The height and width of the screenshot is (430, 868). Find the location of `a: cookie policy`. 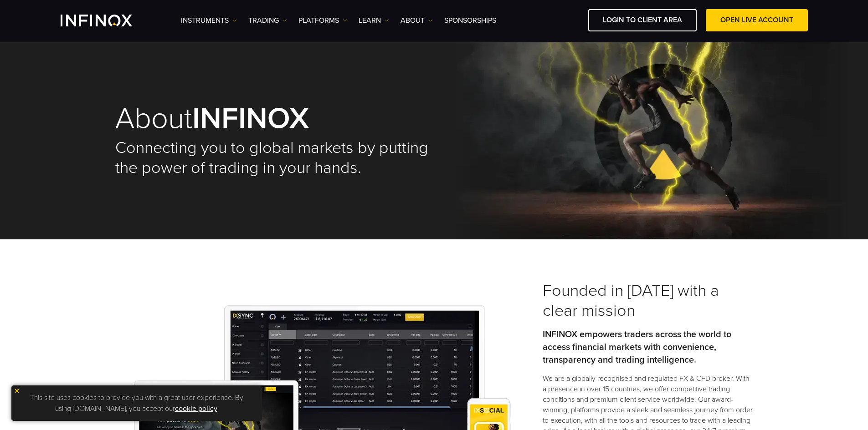

a: cookie policy is located at coordinates (196, 409).